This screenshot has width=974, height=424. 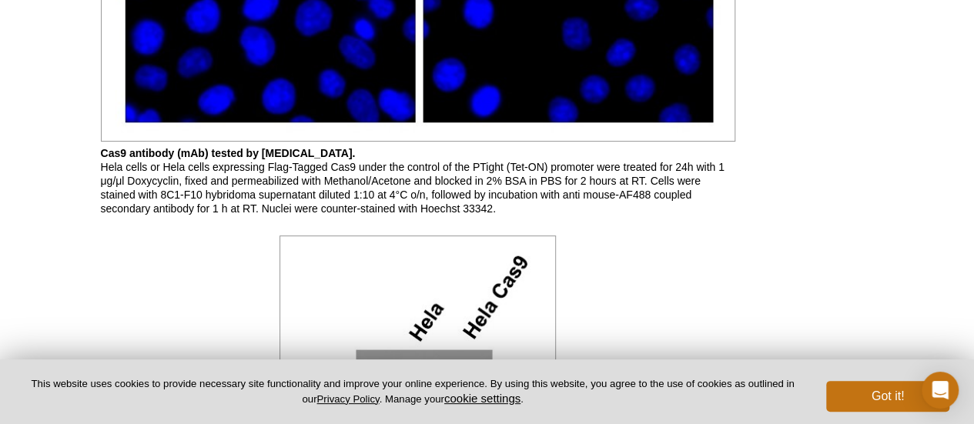 What do you see at coordinates (347, 399) in the screenshot?
I see `a: Privacy Policy` at bounding box center [347, 399].